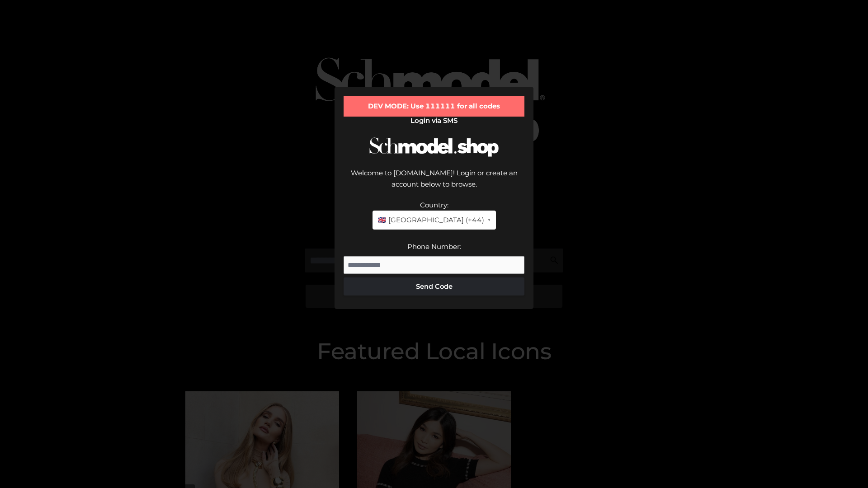 The width and height of the screenshot is (868, 488). Describe the element at coordinates (434, 287) in the screenshot. I see `button: Send Code` at that location.